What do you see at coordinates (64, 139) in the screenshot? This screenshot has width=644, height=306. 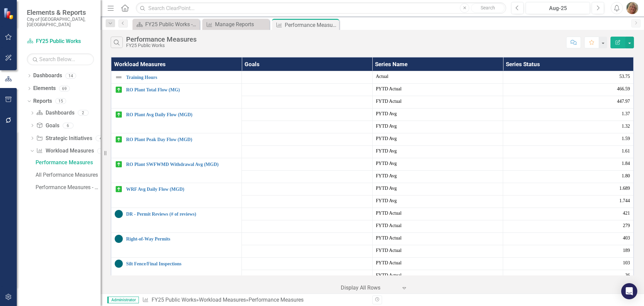 I see `a: Strategic Initiatives` at bounding box center [64, 139].